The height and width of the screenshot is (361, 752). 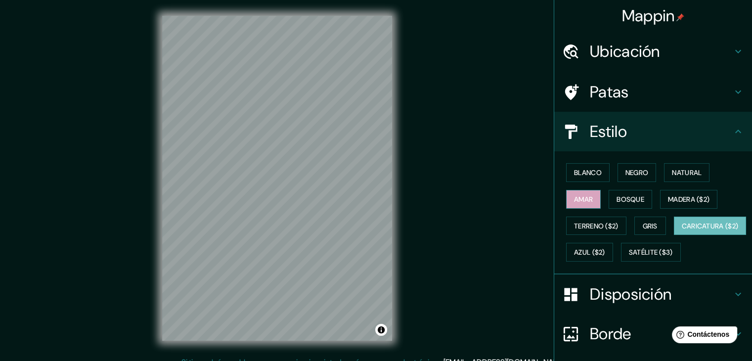 I want to click on font: Blanco, so click(x=588, y=172).